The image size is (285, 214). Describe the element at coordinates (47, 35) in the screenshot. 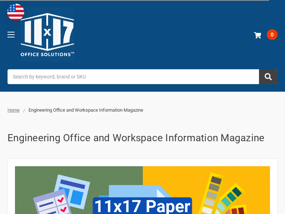

I see `img: 11x17.com` at that location.